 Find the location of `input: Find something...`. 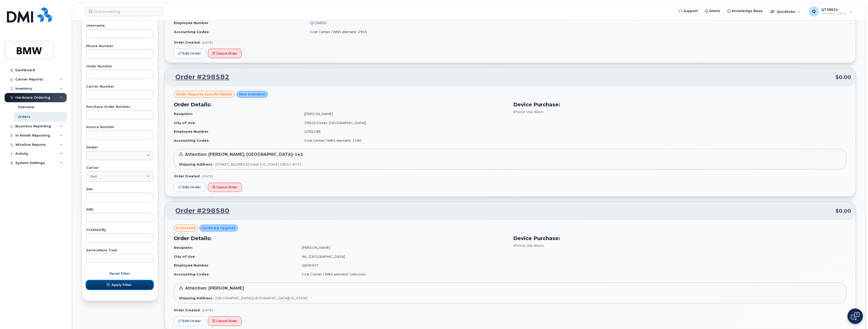

input: Find something... is located at coordinates (124, 12).